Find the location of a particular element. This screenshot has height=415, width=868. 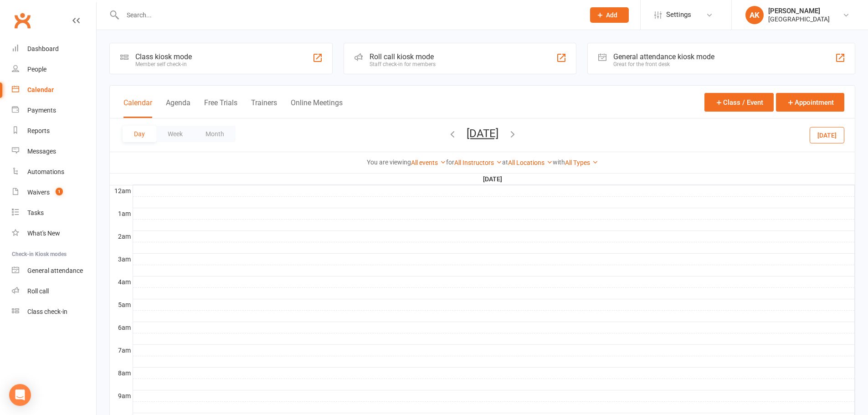

a: Dashboard is located at coordinates (54, 49).